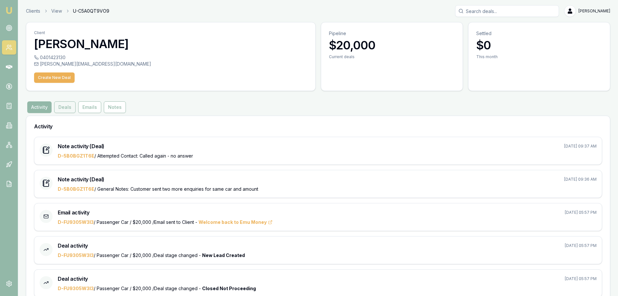 The image size is (618, 296). Describe the element at coordinates (68, 11) in the screenshot. I see `nav: breadcrumb` at that location.